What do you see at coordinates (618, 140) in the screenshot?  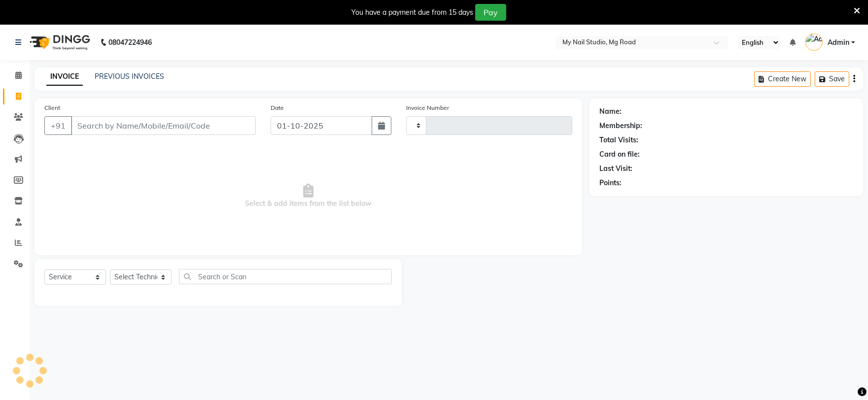 I see `div: Total Visits:` at bounding box center [618, 140].